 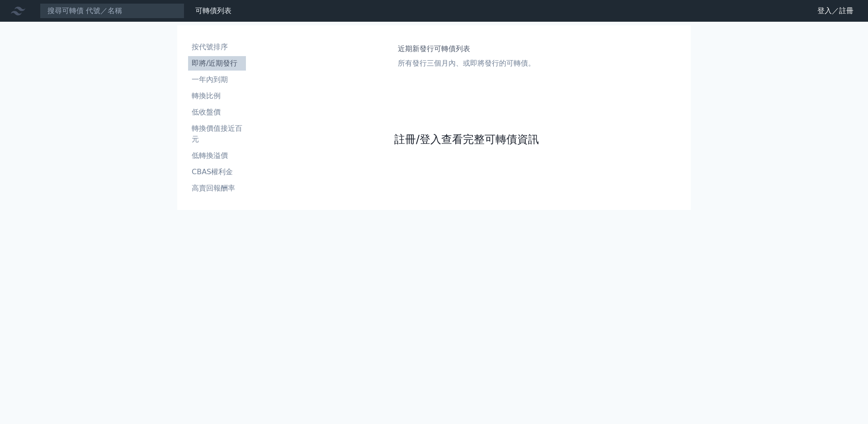 I want to click on a: 低轉換溢價, so click(x=217, y=156).